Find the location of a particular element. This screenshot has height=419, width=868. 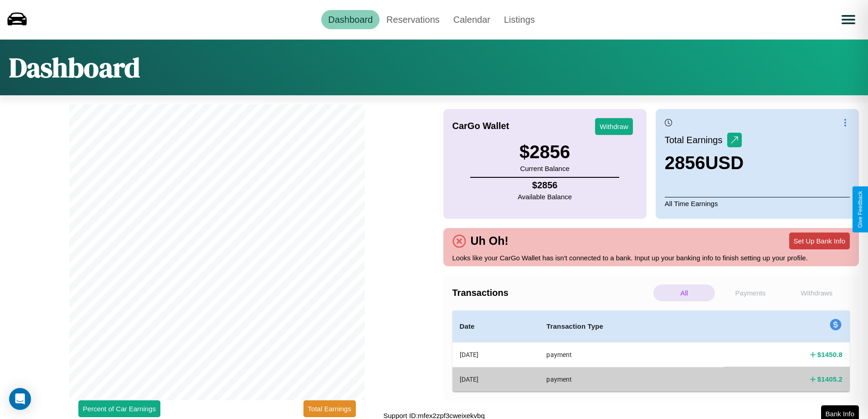

h4: $ 1450.8 is located at coordinates (830, 354).